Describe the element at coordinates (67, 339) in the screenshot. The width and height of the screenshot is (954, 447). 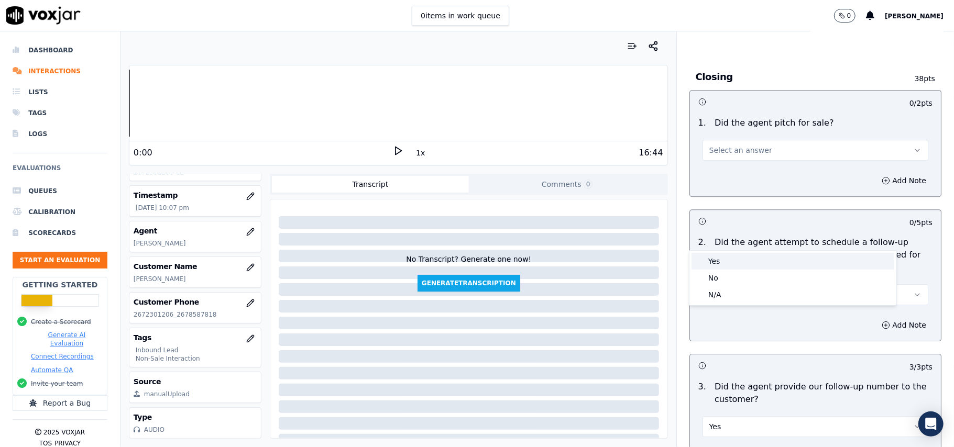
I see `button: Generate AI Evaluation` at that location.